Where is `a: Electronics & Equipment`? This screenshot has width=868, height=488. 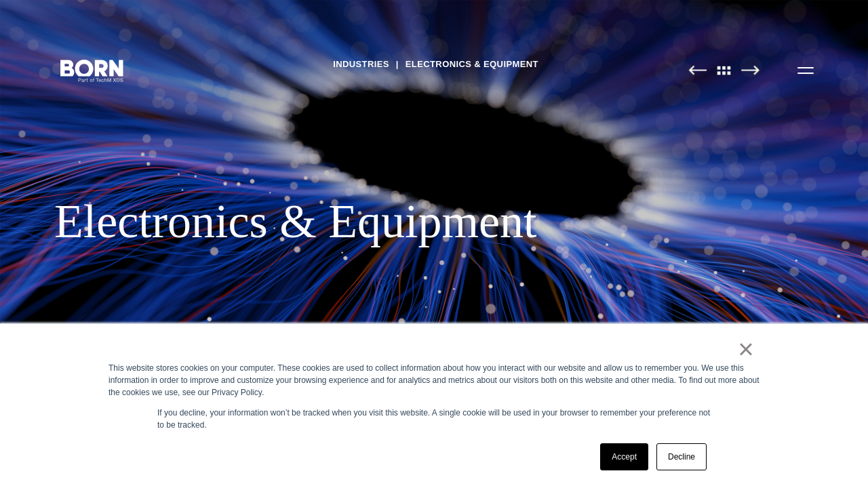
a: Electronics & Equipment is located at coordinates (472, 65).